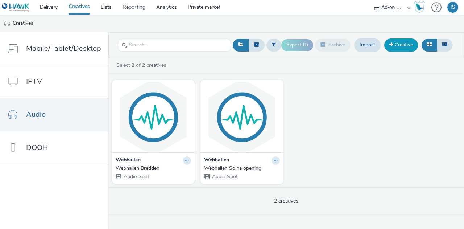  What do you see at coordinates (401, 45) in the screenshot?
I see `a: Creative` at bounding box center [401, 45].